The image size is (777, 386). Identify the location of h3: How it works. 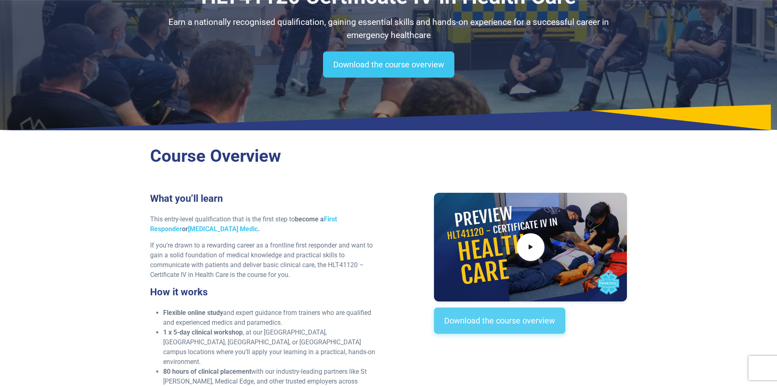
(267, 292).